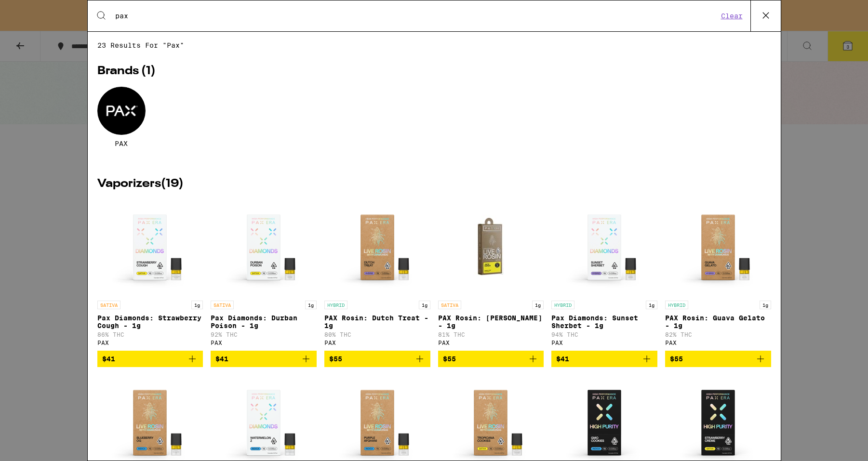  I want to click on img: PAX - Pax Diamonds: Durban Poison - 1g, so click(263, 247).